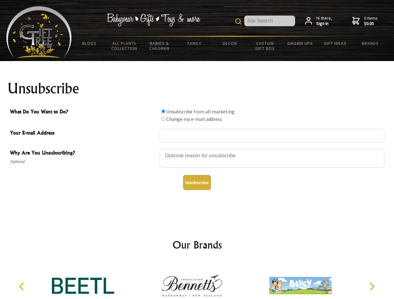 The image size is (394, 299). I want to click on button: Unsubscribe, so click(197, 183).